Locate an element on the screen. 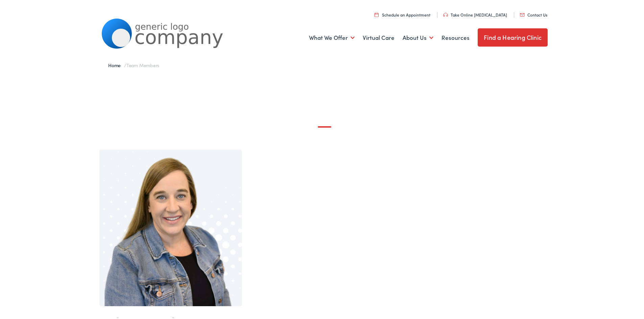  a: Resources is located at coordinates (455, 37).